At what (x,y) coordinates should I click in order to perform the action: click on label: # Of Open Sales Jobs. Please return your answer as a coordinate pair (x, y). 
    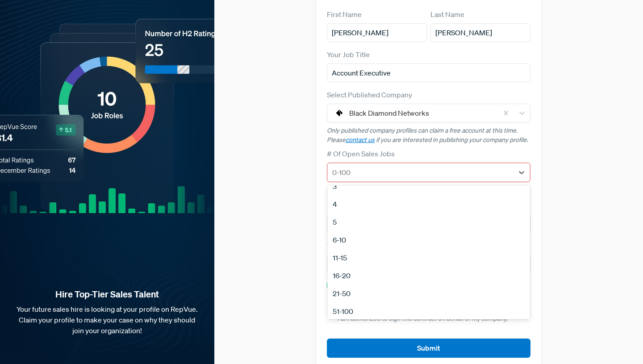
    Looking at the image, I should click on (361, 153).